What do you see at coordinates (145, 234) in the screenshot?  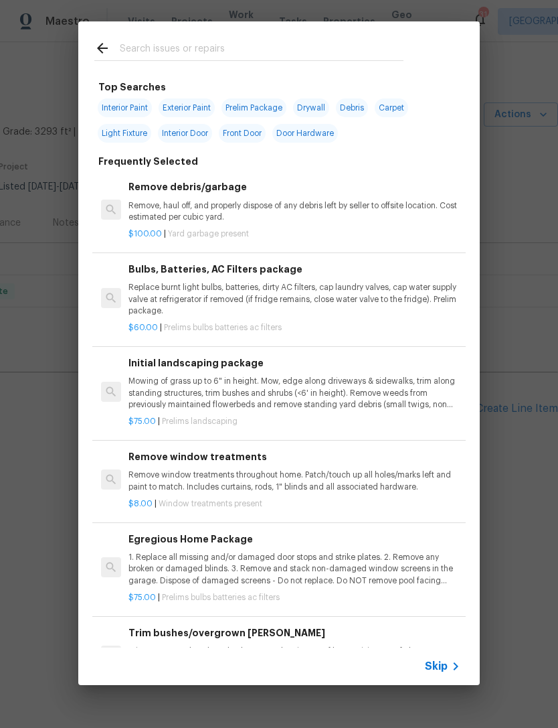 I see `span: $100.00` at bounding box center [145, 234].